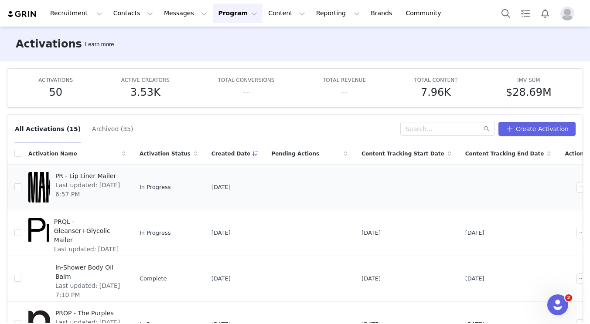  What do you see at coordinates (246, 80) in the screenshot?
I see `span: TOTAL CONVERSIONS` at bounding box center [246, 80].